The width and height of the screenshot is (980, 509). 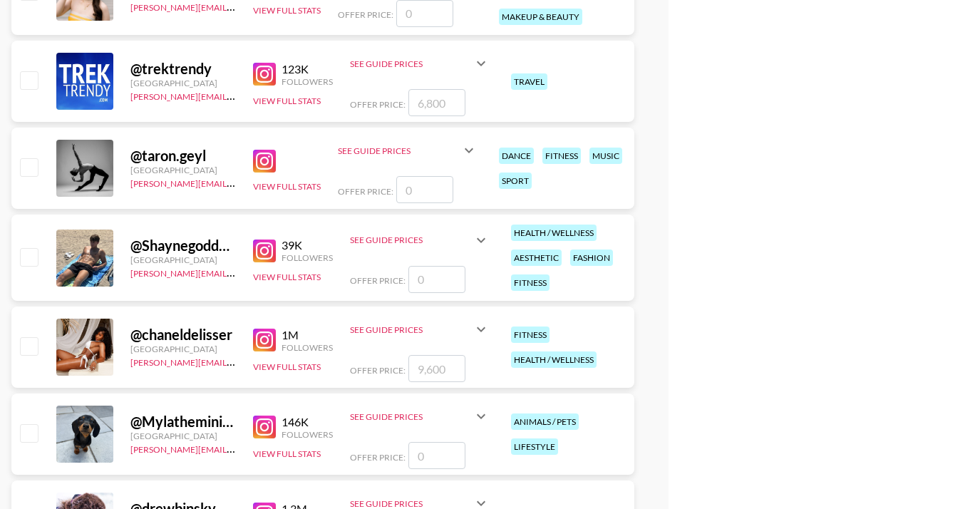 What do you see at coordinates (536, 257) in the screenshot?
I see `div: aesthetic` at bounding box center [536, 257].